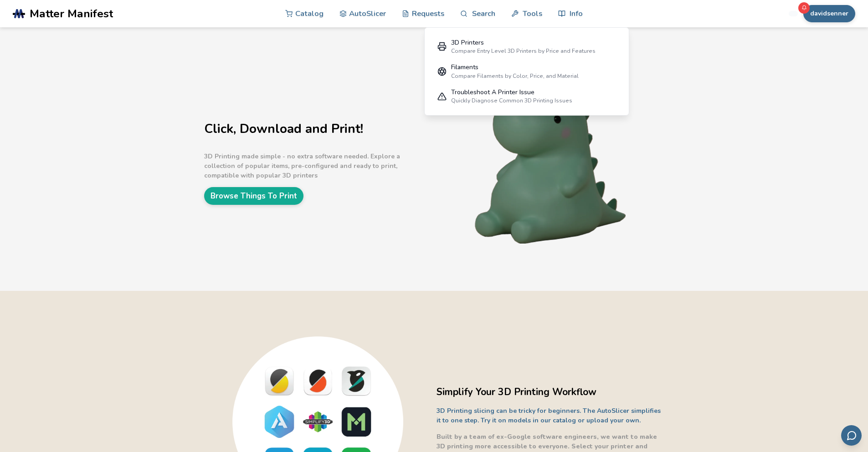 The image size is (868, 452). Describe the element at coordinates (512, 93) in the screenshot. I see `div: Troubleshoot A Printer Issue` at that location.